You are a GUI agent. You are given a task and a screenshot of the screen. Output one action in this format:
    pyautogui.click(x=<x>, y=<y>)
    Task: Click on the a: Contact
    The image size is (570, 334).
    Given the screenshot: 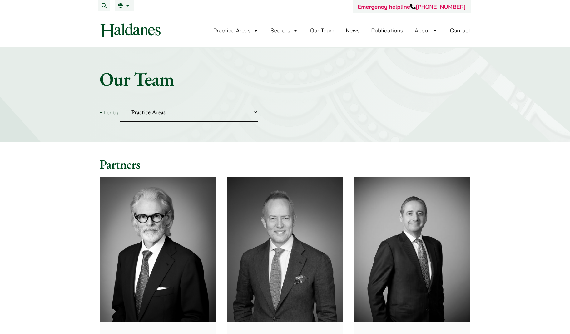 What is the action you would take?
    pyautogui.click(x=460, y=30)
    